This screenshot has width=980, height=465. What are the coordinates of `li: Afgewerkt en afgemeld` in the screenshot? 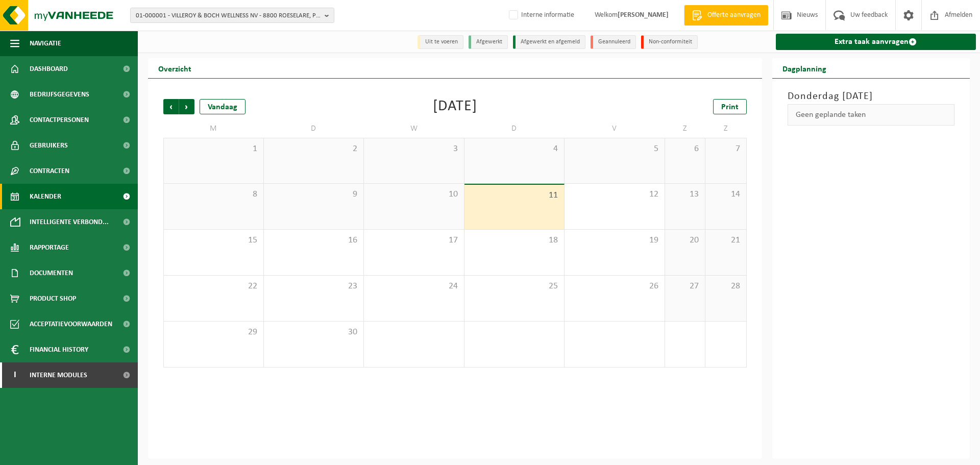 It's located at (550, 42).